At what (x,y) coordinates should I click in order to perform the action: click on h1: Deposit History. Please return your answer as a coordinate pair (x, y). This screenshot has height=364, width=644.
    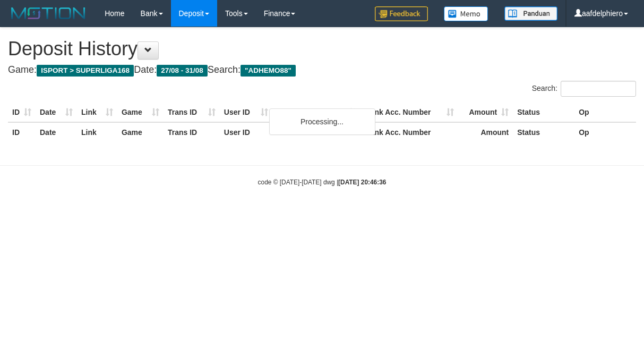
    Looking at the image, I should click on (322, 49).